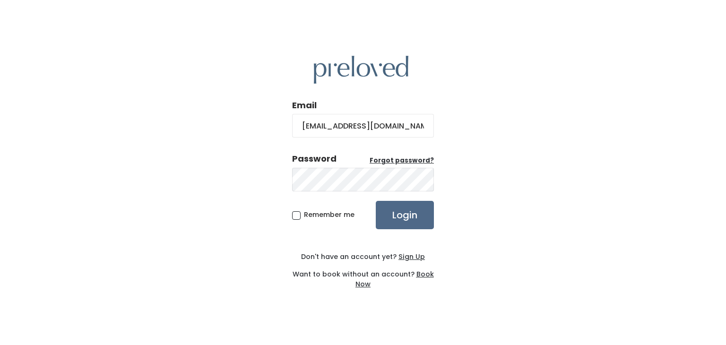 The height and width of the screenshot is (345, 726). What do you see at coordinates (402, 160) in the screenshot?
I see `u: Forgot password?` at bounding box center [402, 160].